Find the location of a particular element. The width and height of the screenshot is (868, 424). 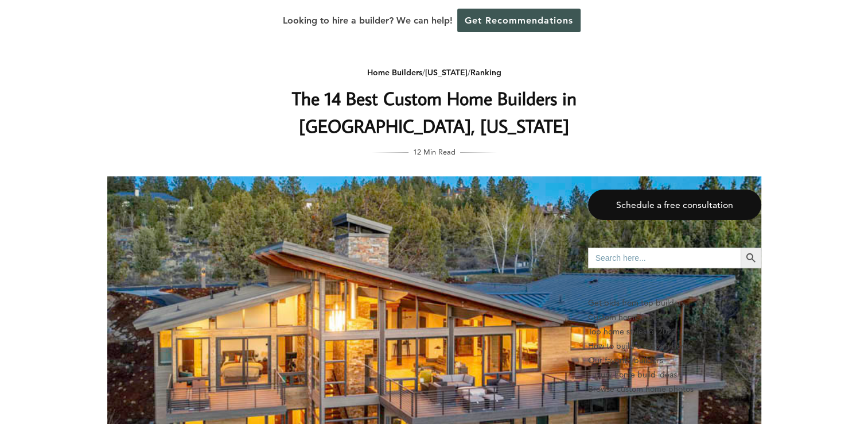

a: Ranking is located at coordinates (486, 72).